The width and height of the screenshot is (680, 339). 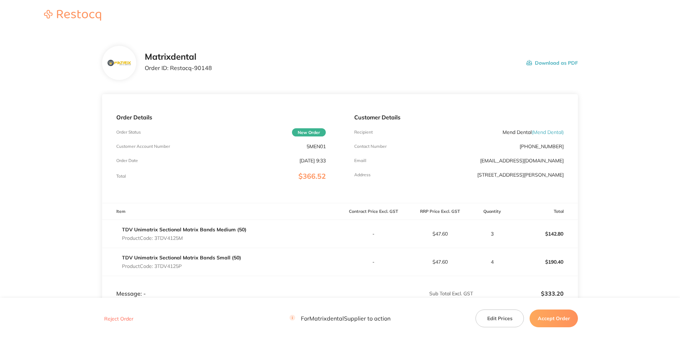 I want to click on p: Product Code: 3TDV4125M, so click(x=184, y=238).